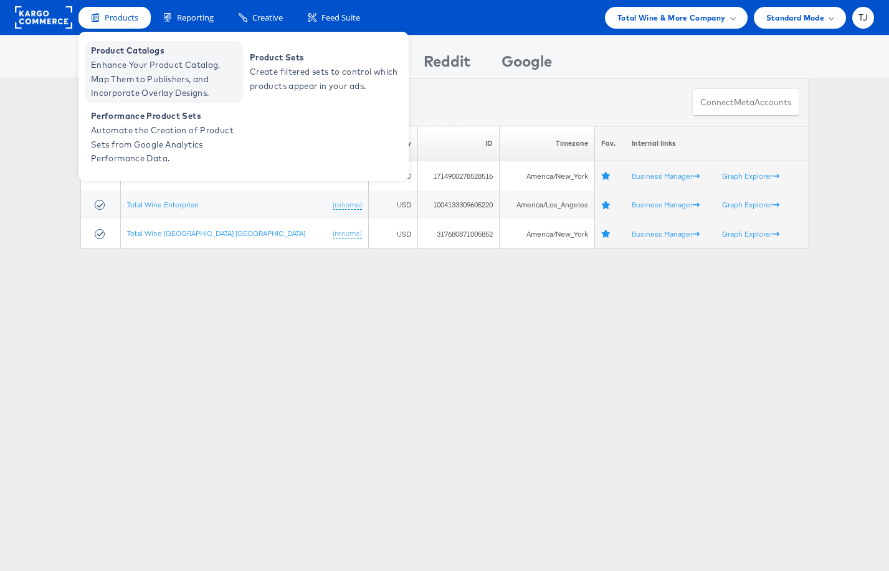 This screenshot has width=889, height=571. Describe the element at coordinates (195, 17) in the screenshot. I see `span: Reporting` at that location.